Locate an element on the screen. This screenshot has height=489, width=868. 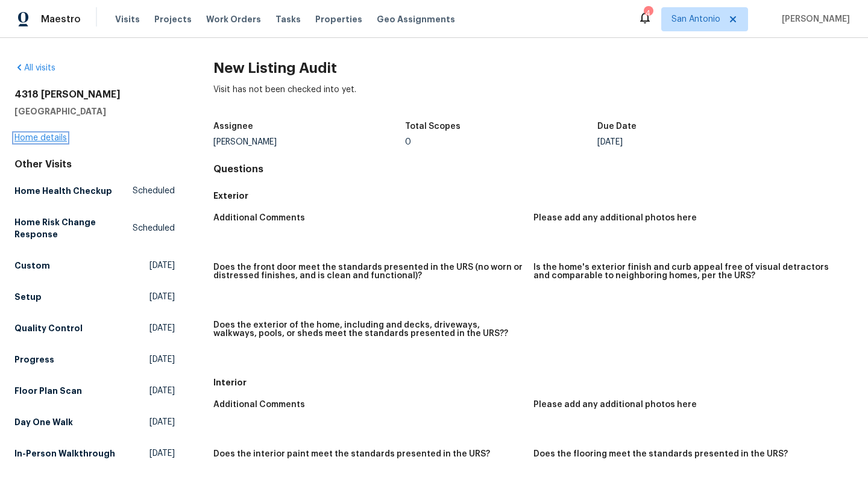
div: 4 is located at coordinates (648, 13).